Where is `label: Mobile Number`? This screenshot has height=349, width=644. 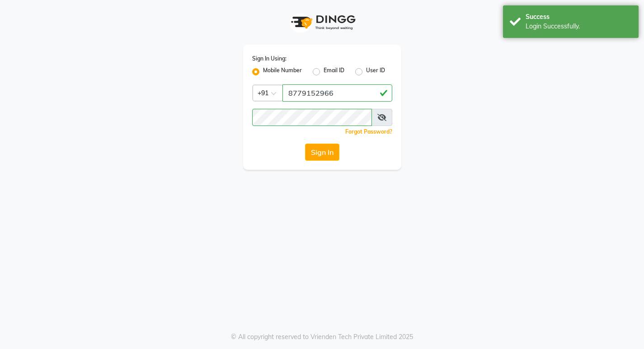 label: Mobile Number is located at coordinates (282, 72).